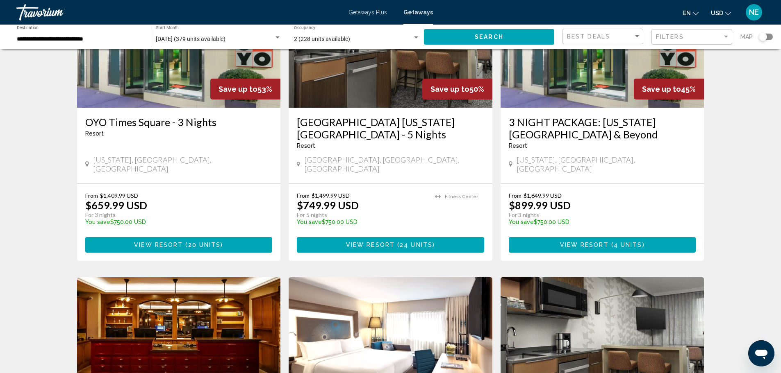  Describe the element at coordinates (754, 12) in the screenshot. I see `span: NE` at that location.